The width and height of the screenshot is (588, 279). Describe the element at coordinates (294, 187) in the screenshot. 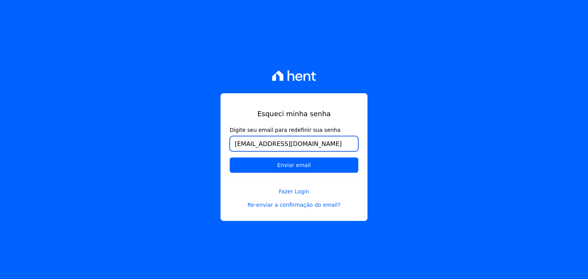

I see `a: Fazer Login` at that location.